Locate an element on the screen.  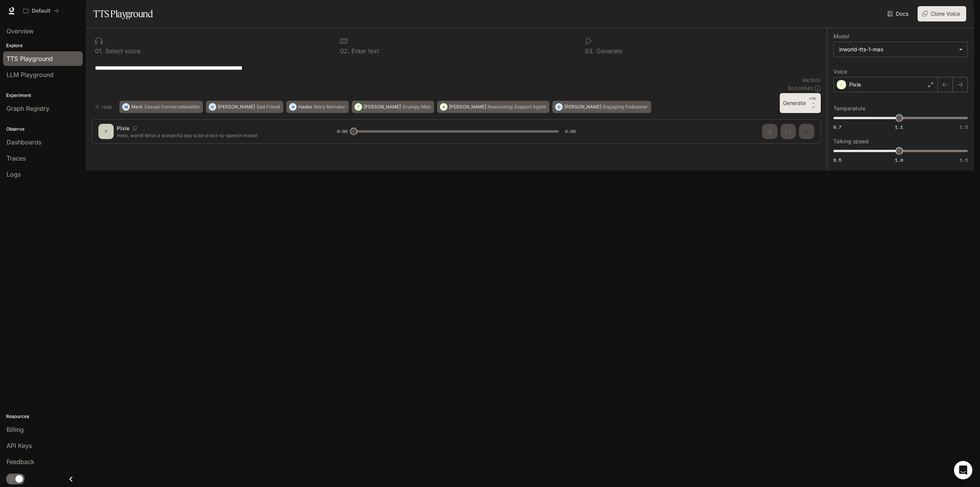
button: MMarkCasual Conversationalist is located at coordinates (162, 107).